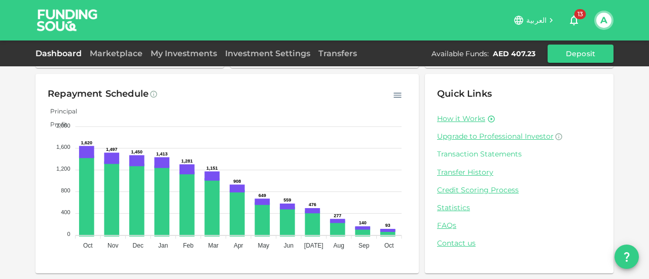 The height and width of the screenshot is (279, 649). I want to click on tspan: 800, so click(65, 191).